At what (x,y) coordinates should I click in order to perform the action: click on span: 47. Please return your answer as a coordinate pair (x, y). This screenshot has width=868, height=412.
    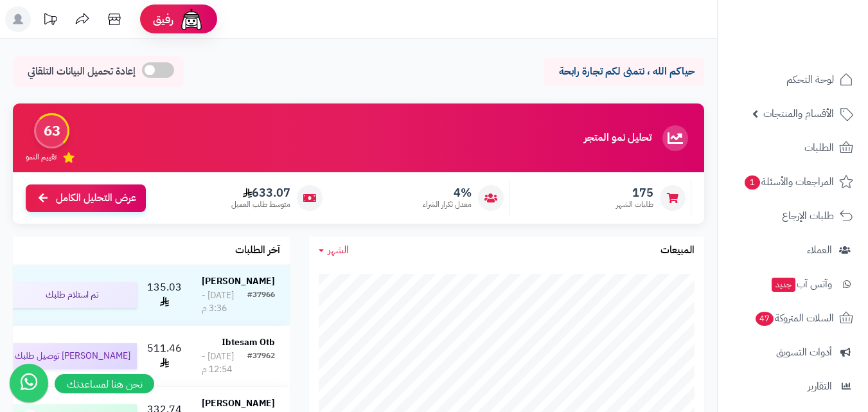
    Looking at the image, I should click on (764, 319).